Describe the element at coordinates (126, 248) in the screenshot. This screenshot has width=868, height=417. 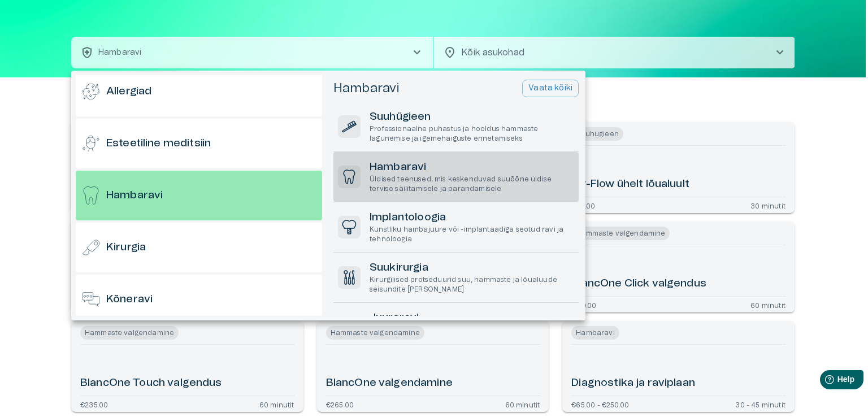
I see `h6: Kirurgia` at that location.